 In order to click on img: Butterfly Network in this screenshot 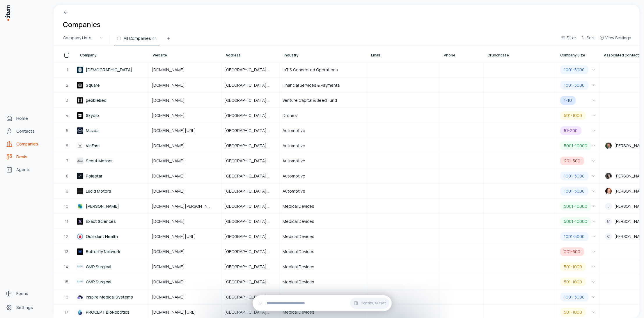, I will do `click(80, 252)`.